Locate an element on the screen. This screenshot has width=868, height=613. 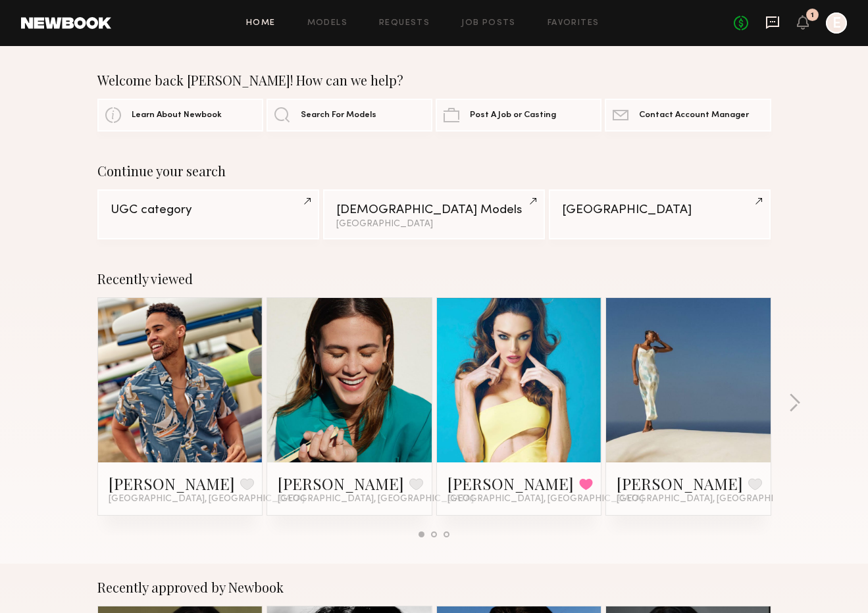
a: Job Posts is located at coordinates (488, 23).